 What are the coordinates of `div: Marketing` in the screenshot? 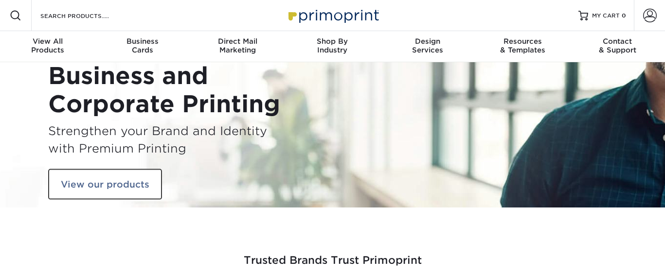 It's located at (237, 46).